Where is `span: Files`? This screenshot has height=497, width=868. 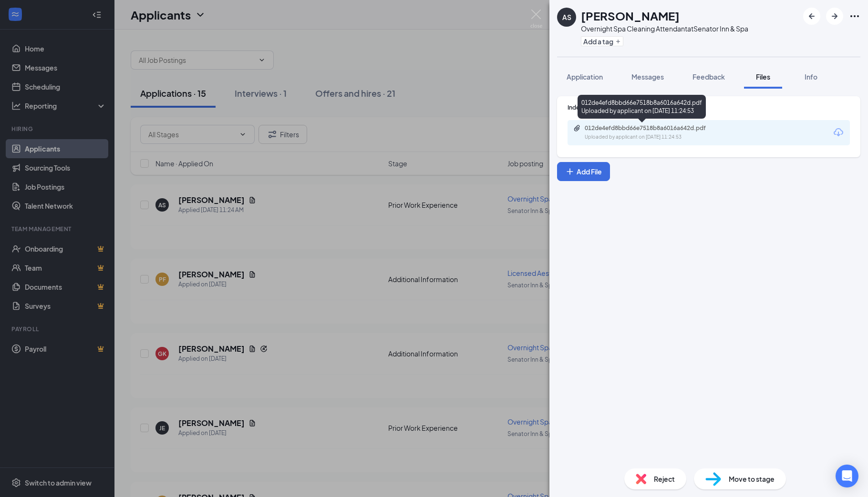 span: Files is located at coordinates (763, 77).